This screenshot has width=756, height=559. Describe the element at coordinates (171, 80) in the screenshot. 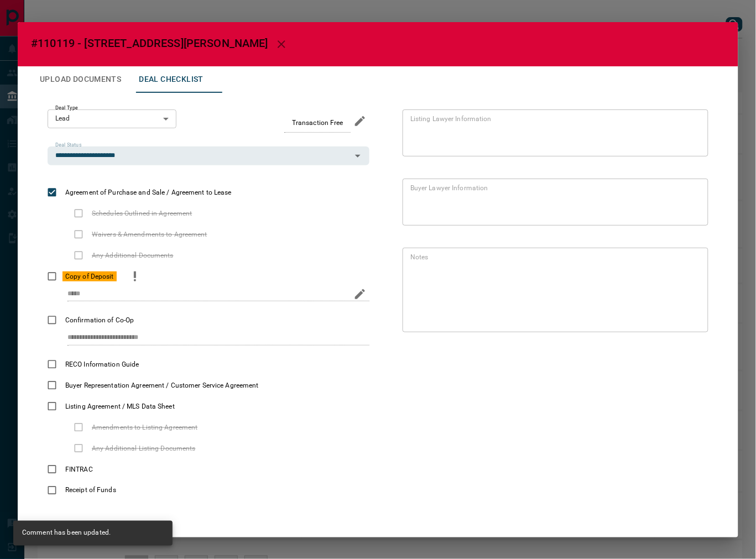

I see `button: Deal Checklist` at that location.